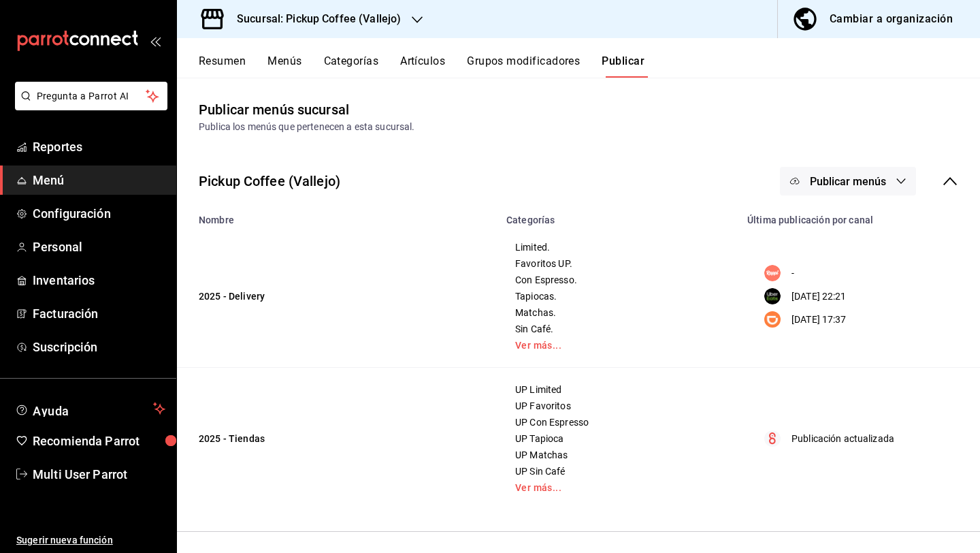 The height and width of the screenshot is (553, 980). What do you see at coordinates (99, 147) in the screenshot?
I see `span: Reportes` at bounding box center [99, 147].